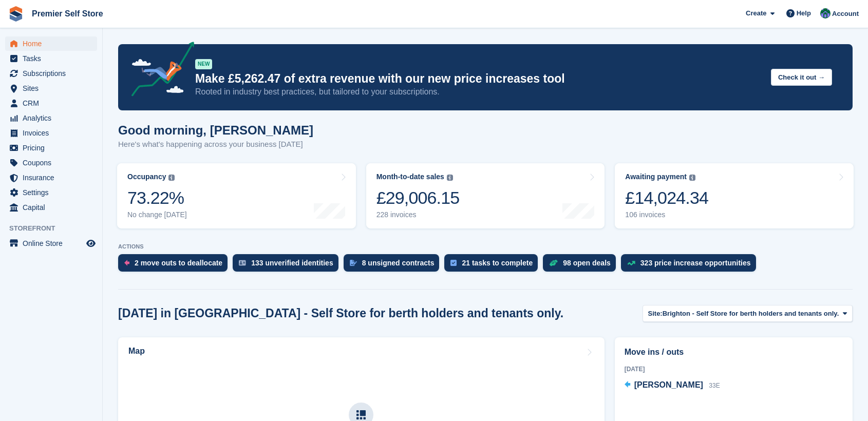 The width and height of the screenshot is (868, 421). Describe the element at coordinates (288, 266) in the screenshot. I see `a: 133 unverified identities` at that location.